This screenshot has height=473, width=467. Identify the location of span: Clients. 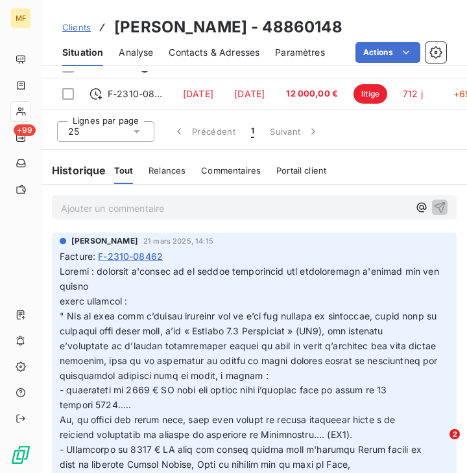
(77, 27).